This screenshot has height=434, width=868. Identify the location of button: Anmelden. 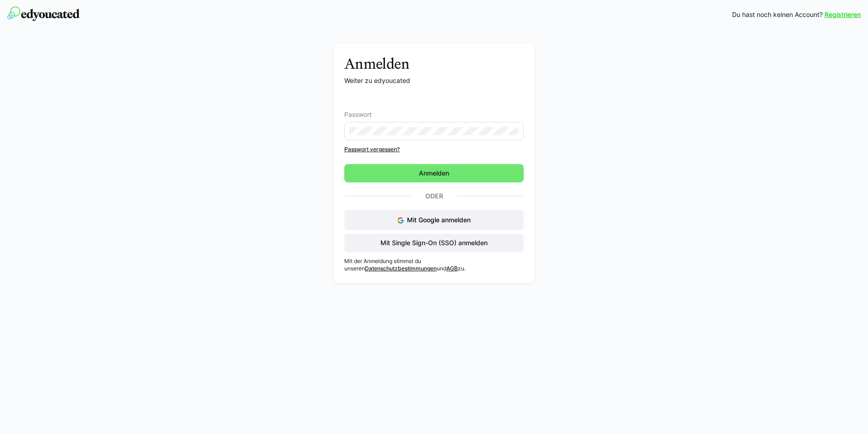
(434, 173).